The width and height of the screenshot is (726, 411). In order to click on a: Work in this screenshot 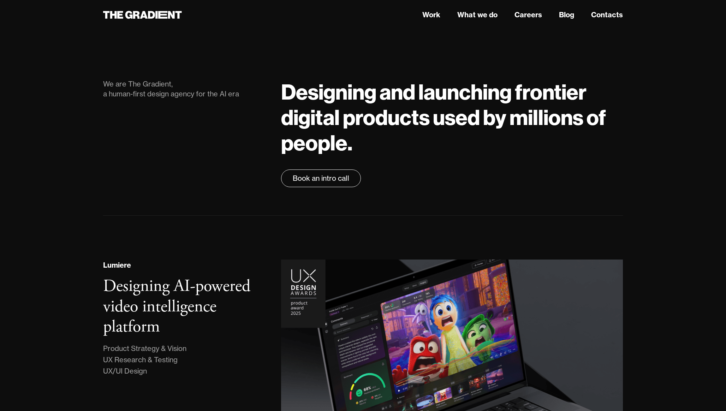, I will do `click(431, 15)`.